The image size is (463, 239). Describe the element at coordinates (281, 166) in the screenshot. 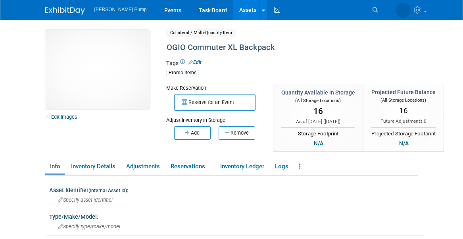

I see `a: Logs` at that location.